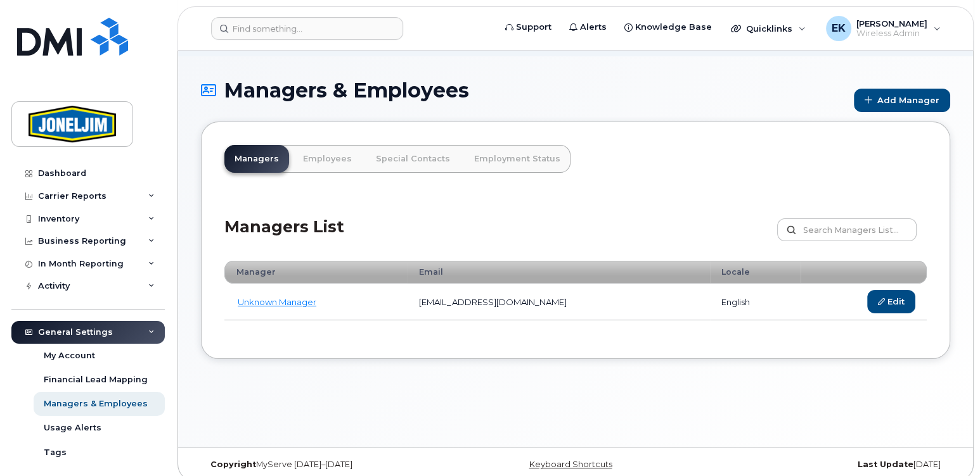 Image resolution: width=980 pixels, height=476 pixels. What do you see at coordinates (558, 272) in the screenshot?
I see `th: Email` at bounding box center [558, 272].